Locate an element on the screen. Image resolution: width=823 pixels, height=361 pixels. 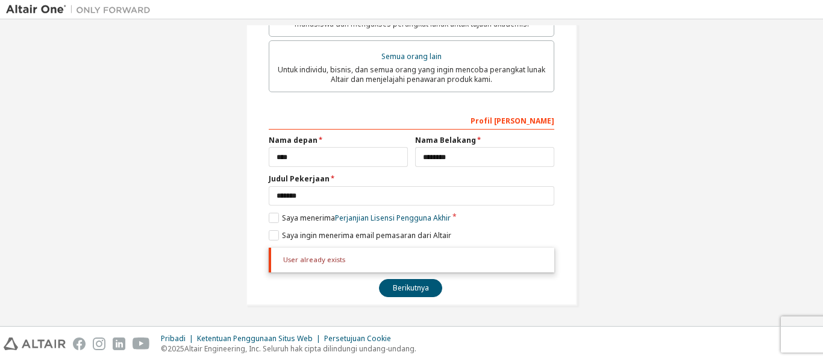
font: Pribadi is located at coordinates (173, 338).